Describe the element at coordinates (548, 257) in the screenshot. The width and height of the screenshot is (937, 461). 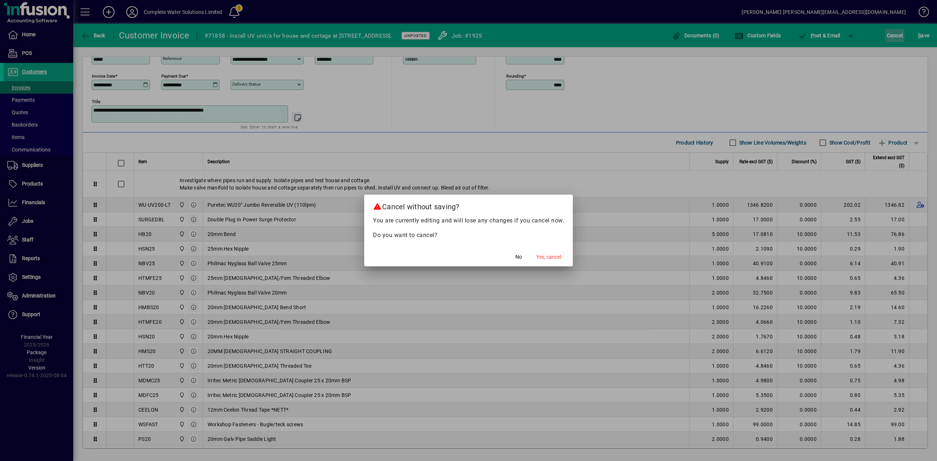
I see `button: Yes, cancel` at that location.